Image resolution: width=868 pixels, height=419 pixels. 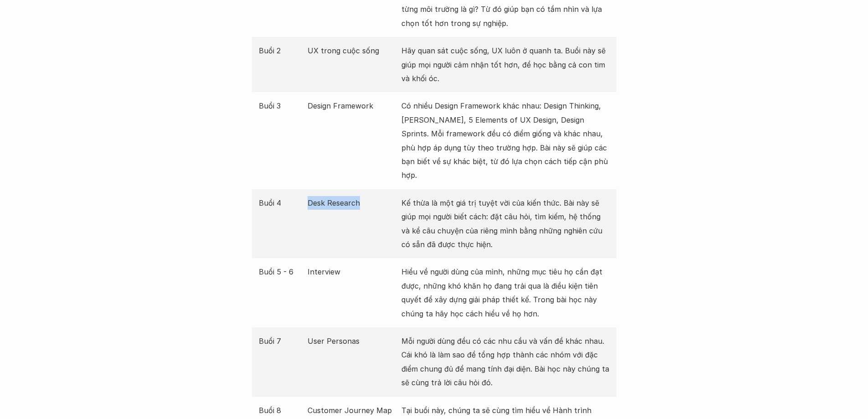 I want to click on p: Hiểu về người dùng của mình, những mục tiêu họ cần đạt được, những khó khăn họ đang trải qua là đ..., so click(x=505, y=293).